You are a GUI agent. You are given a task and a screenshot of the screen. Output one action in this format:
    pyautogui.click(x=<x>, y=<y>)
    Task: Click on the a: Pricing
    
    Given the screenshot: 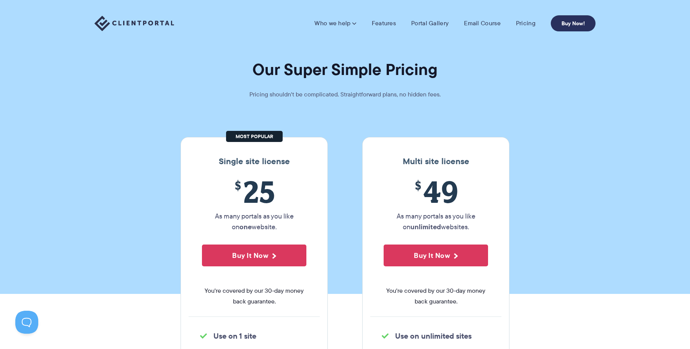 What is the action you would take?
    pyautogui.click(x=525, y=23)
    